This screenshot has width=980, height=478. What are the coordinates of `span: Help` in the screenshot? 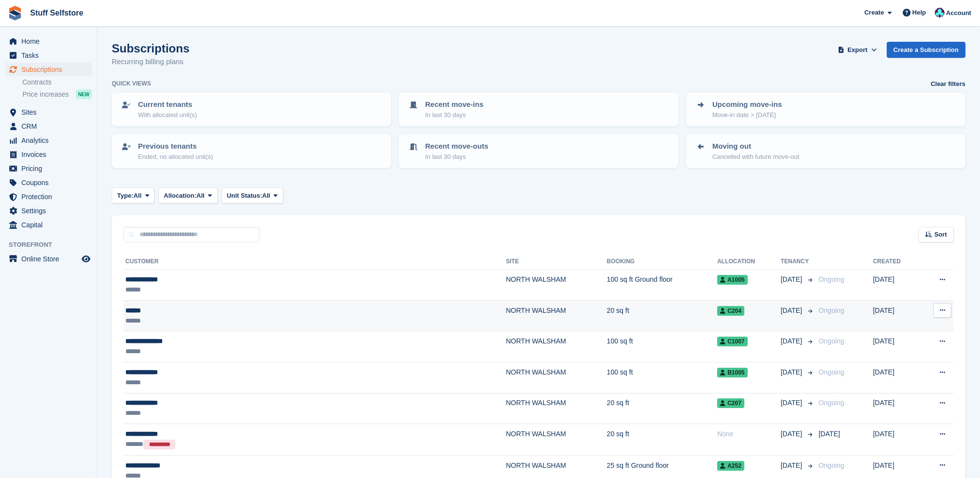 It's located at (920, 13).